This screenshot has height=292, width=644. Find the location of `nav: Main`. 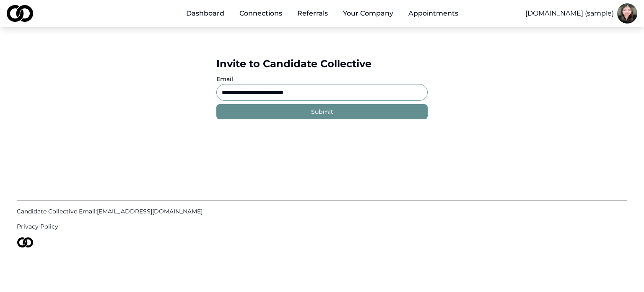

nav: Main is located at coordinates (322, 14).